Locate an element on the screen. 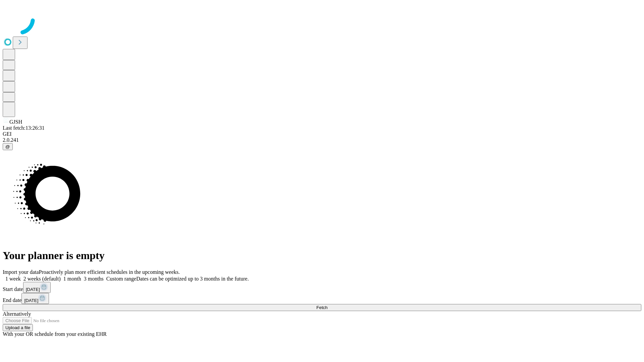  button: Upload a file is located at coordinates (18, 328).